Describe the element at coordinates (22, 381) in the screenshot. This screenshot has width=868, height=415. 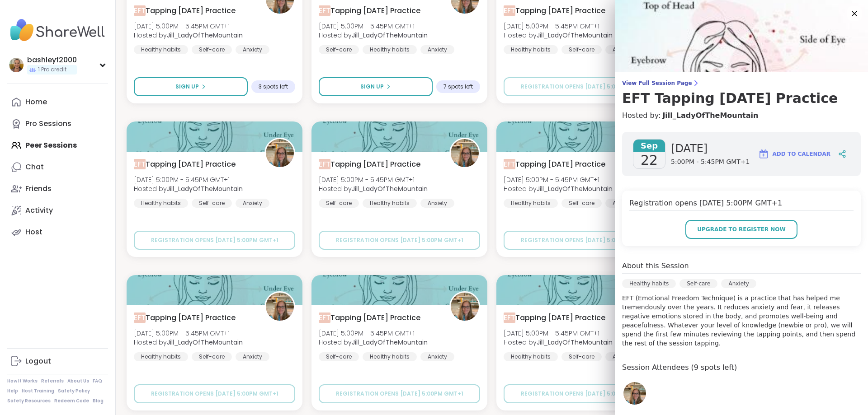
I see `a: How It Works` at that location.